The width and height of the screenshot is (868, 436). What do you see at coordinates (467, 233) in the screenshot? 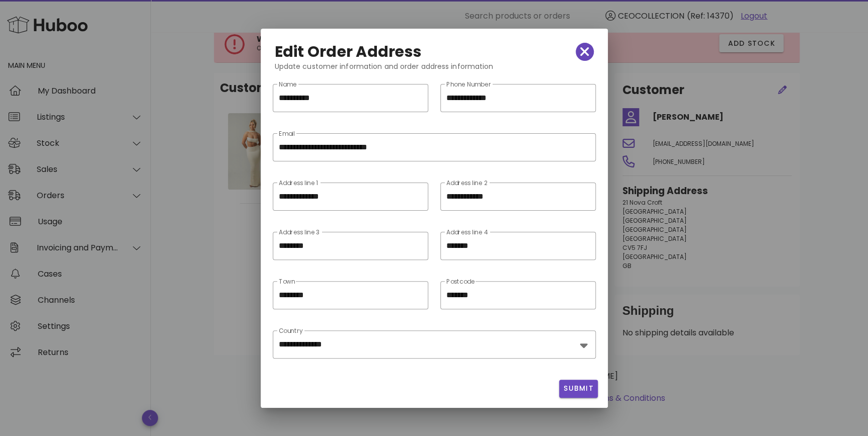
I see `label: Address line 4` at bounding box center [467, 233].